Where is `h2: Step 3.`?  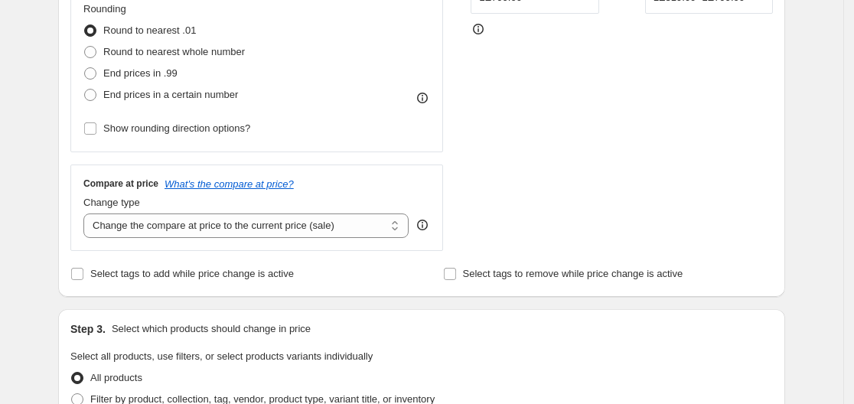
h2: Step 3. is located at coordinates (88, 329).